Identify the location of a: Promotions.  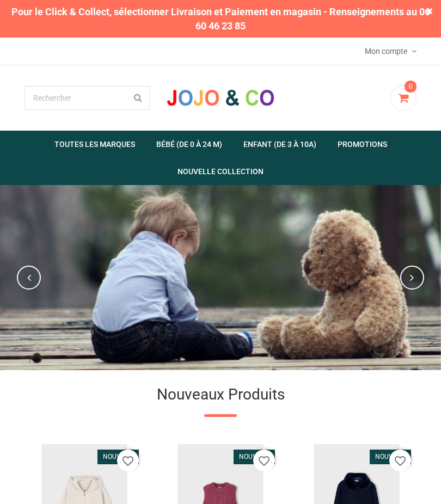
(362, 144).